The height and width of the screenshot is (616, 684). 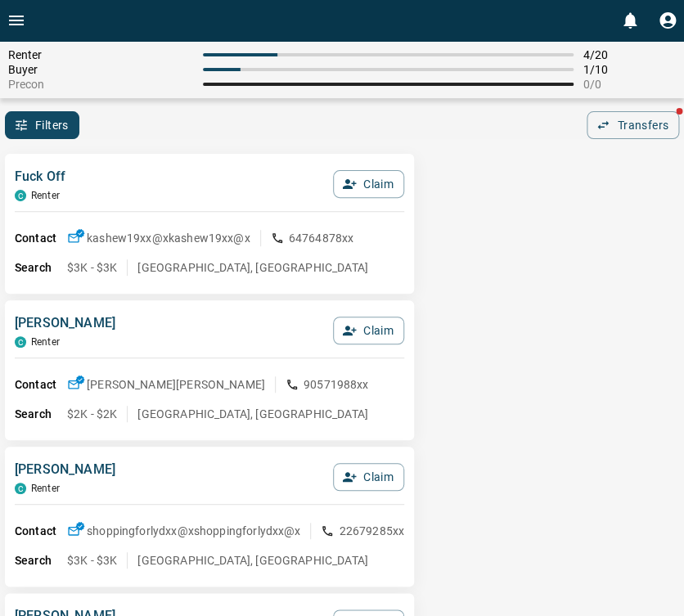 What do you see at coordinates (371, 531) in the screenshot?
I see `p: 22679285xx` at bounding box center [371, 531].